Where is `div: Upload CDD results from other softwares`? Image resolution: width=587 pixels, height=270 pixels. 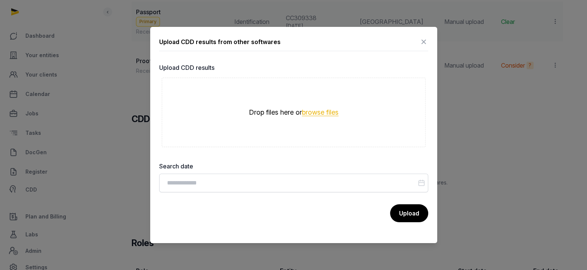 div: Upload CDD results from other softwares is located at coordinates (220, 42).